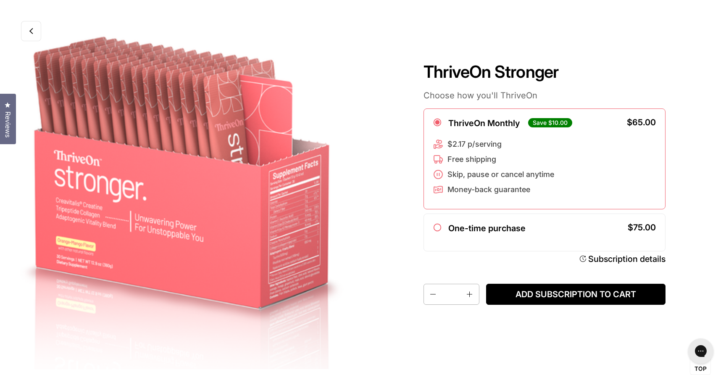 The image size is (726, 375). What do you see at coordinates (545, 72) in the screenshot?
I see `h1: ThriveOn Stronger` at bounding box center [545, 72].